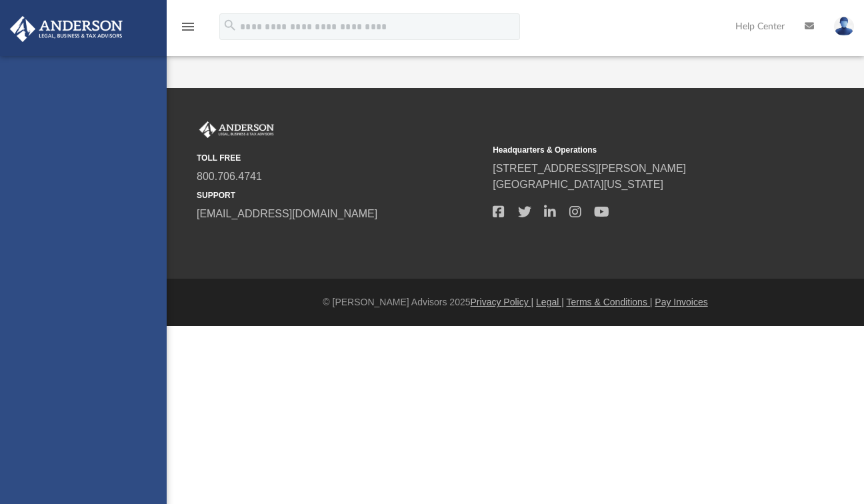 Image resolution: width=864 pixels, height=504 pixels. Describe the element at coordinates (680, 302) in the screenshot. I see `a: Pay Invoices` at that location.